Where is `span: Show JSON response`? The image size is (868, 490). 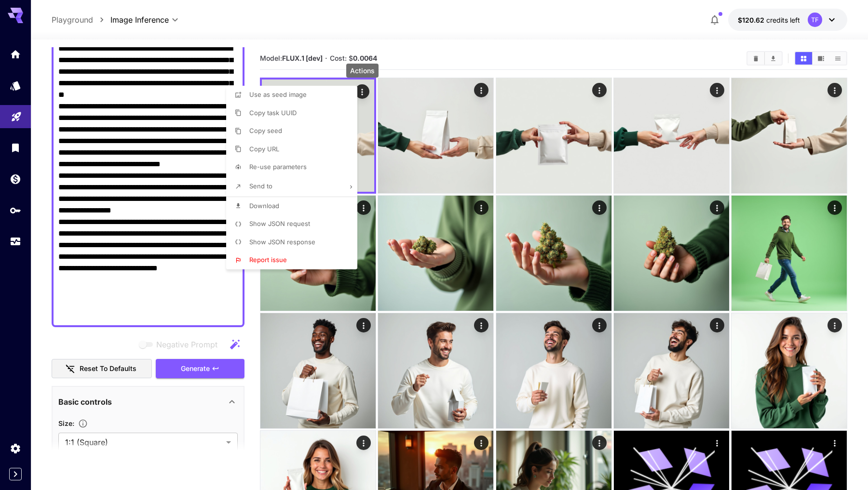
span: Show JSON response is located at coordinates (282, 242).